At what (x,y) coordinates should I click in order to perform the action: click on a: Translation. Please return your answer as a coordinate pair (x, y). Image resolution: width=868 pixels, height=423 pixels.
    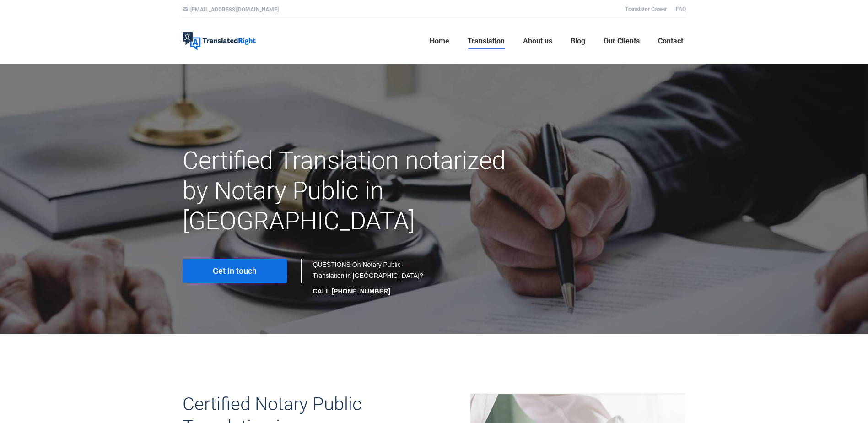
    Looking at the image, I should click on (486, 41).